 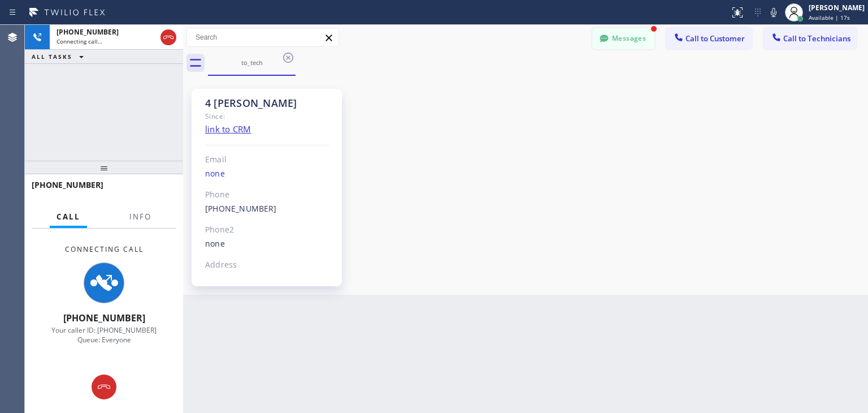 What do you see at coordinates (140, 217) in the screenshot?
I see `span: Info` at bounding box center [140, 217].